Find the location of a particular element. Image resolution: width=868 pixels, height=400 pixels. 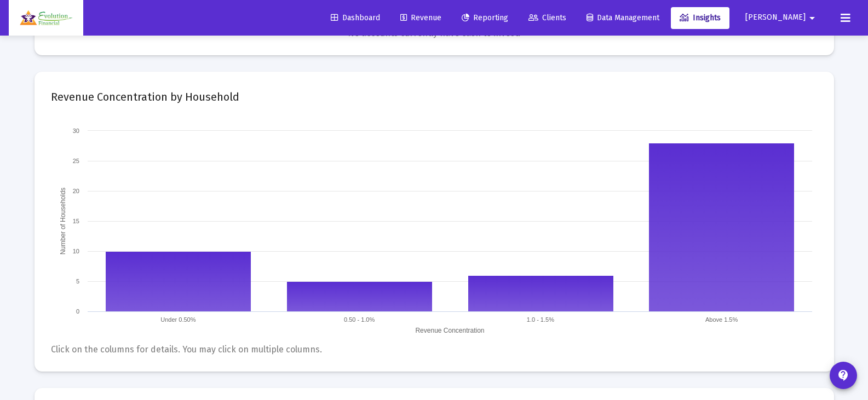

text: 0.50 - 1.0% is located at coordinates (359, 320).